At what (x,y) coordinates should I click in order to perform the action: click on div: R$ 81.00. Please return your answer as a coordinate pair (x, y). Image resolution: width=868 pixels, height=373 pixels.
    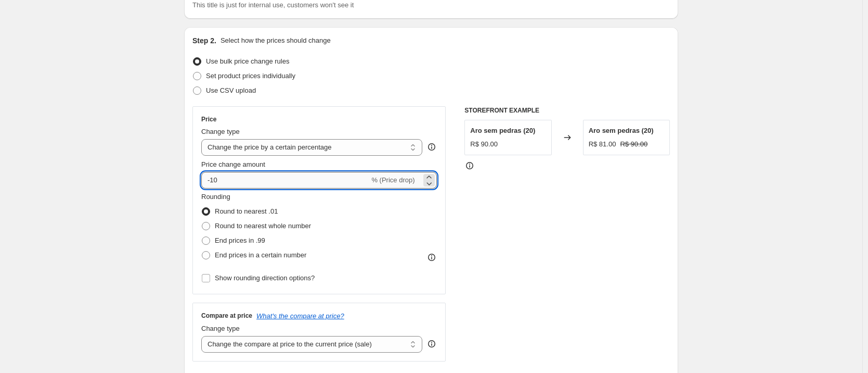
    Looking at the image, I should click on (602, 144).